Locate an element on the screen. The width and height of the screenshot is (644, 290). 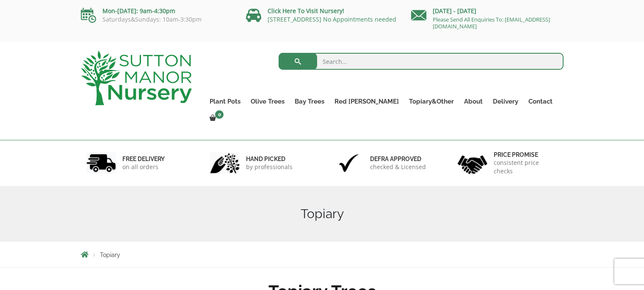
p: consistent price checks is located at coordinates (526, 167).